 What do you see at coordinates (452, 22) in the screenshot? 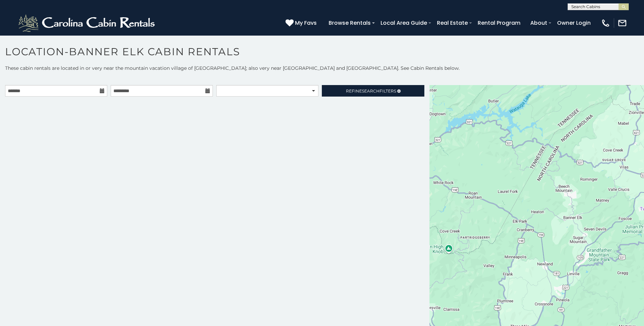
I see `a: Real Estate` at bounding box center [452, 22].